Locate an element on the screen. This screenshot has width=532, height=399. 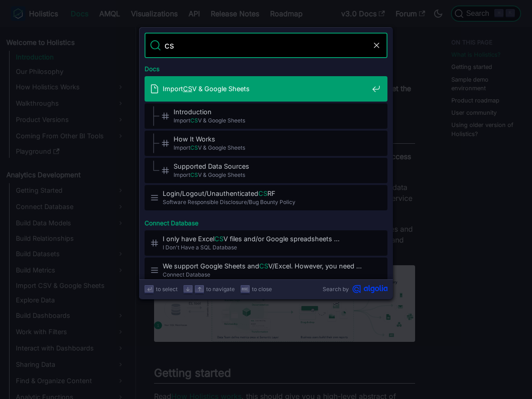
svg: Arrow down is located at coordinates (188, 289).